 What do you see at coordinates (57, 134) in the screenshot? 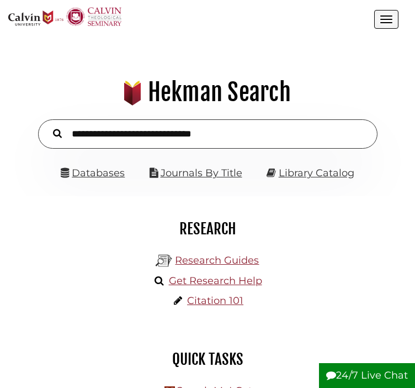
I see `i: Search` at bounding box center [57, 134].